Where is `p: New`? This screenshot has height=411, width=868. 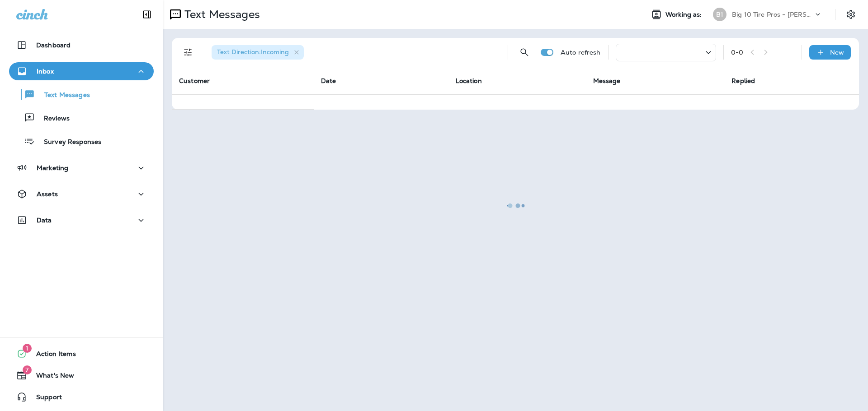 p: New is located at coordinates (836, 53).